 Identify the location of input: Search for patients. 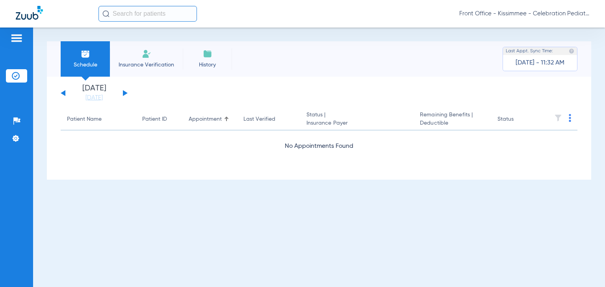
(148, 14).